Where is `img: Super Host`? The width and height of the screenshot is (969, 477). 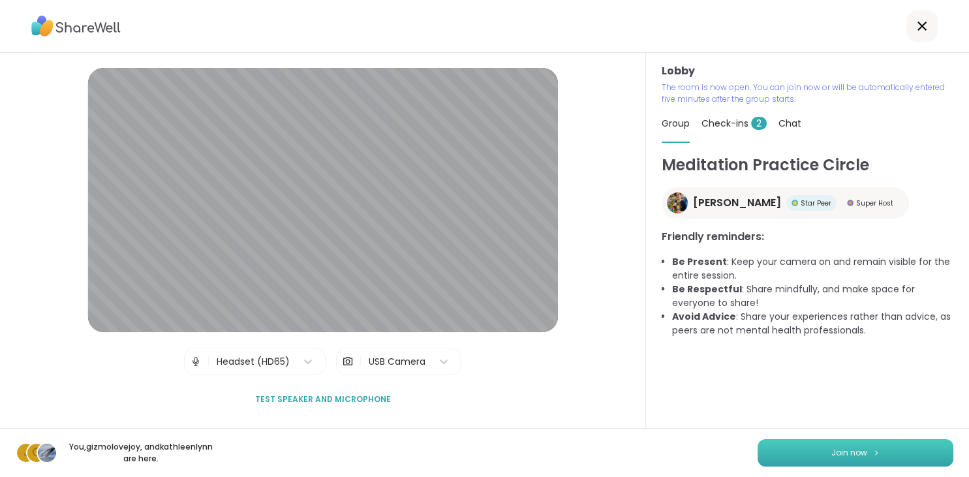 img: Super Host is located at coordinates (850, 203).